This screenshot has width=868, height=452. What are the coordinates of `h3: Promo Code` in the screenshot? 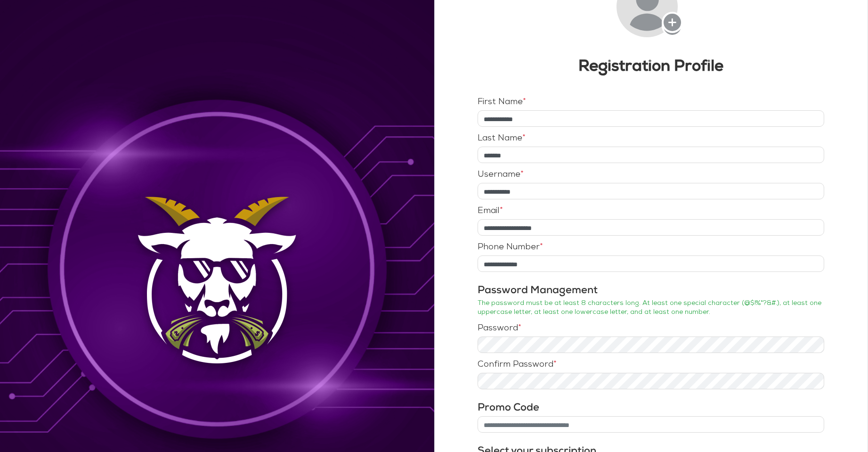 It's located at (651, 408).